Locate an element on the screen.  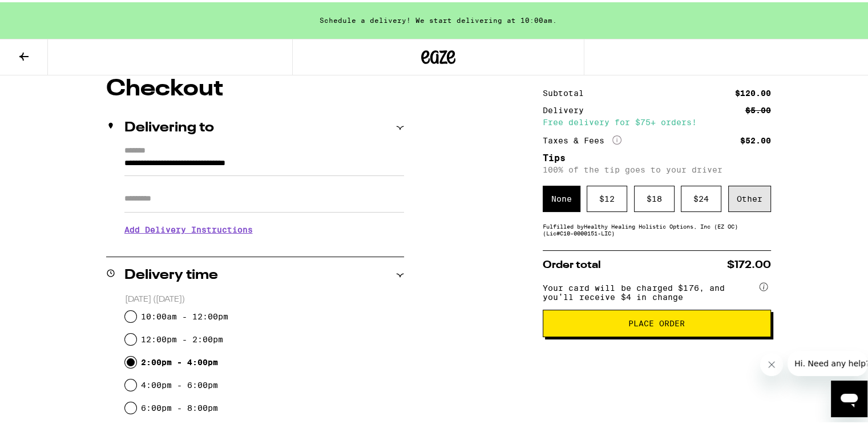
span: $172.00 is located at coordinates (749, 263).